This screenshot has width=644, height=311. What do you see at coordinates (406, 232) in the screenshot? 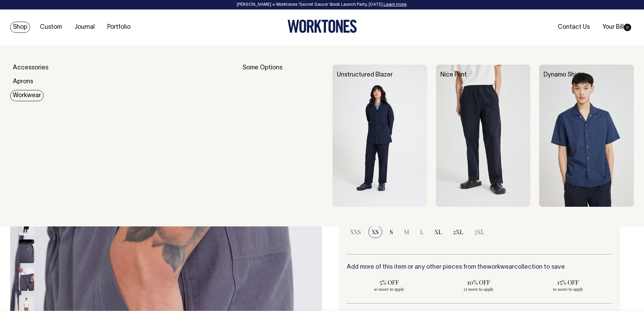
I see `input: M` at bounding box center [406, 232].